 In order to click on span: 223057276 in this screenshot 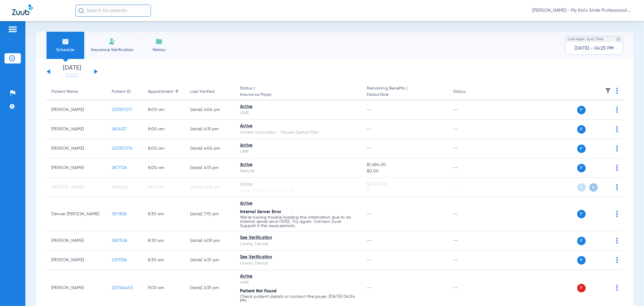, I will do `click(122, 149)`.